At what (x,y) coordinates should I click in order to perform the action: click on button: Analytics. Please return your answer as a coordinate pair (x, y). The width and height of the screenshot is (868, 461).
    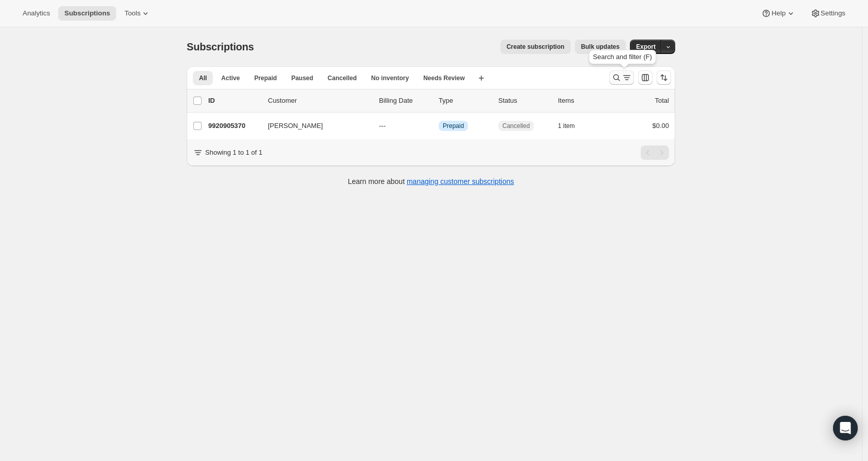
    Looking at the image, I should click on (36, 13).